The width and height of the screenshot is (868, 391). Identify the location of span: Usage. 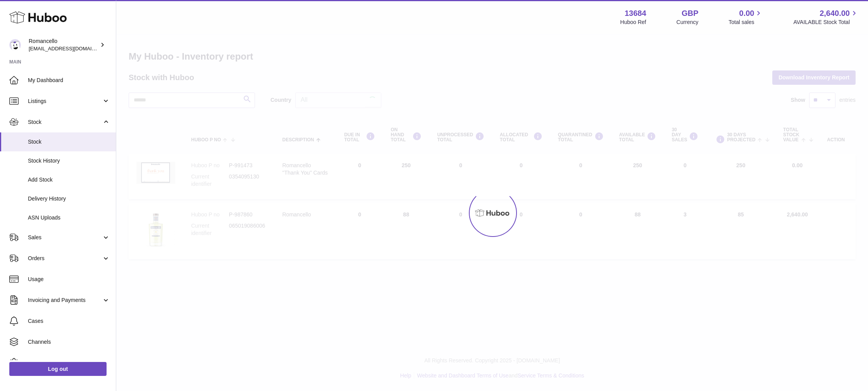
(69, 279).